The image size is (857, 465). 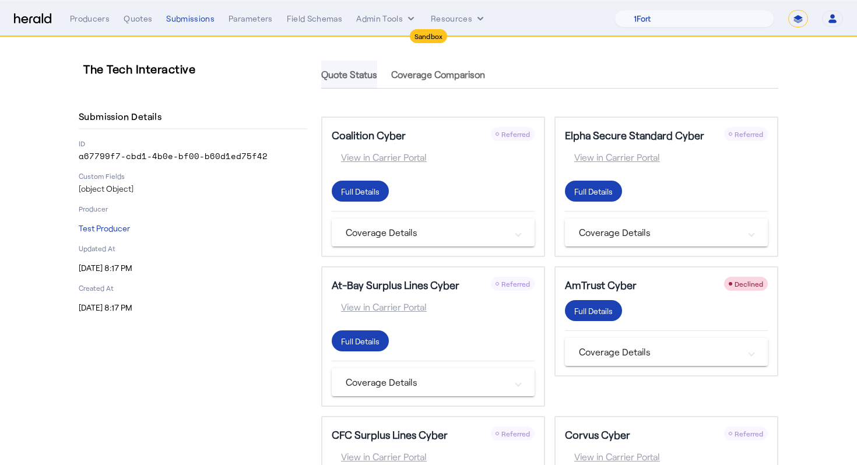 I want to click on div: Sandbox, so click(x=429, y=36).